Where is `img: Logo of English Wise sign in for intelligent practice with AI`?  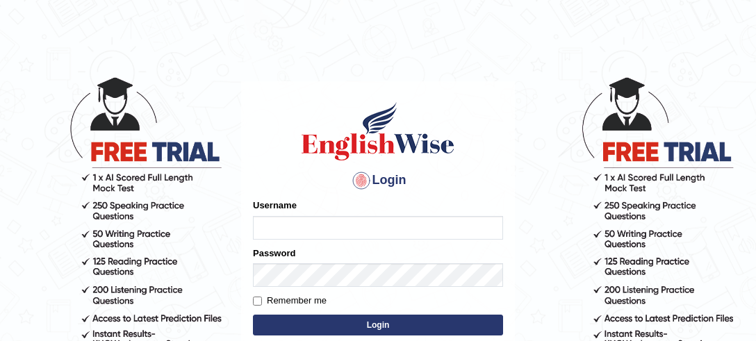
img: Logo of English Wise sign in for intelligent practice with AI is located at coordinates (378, 131).